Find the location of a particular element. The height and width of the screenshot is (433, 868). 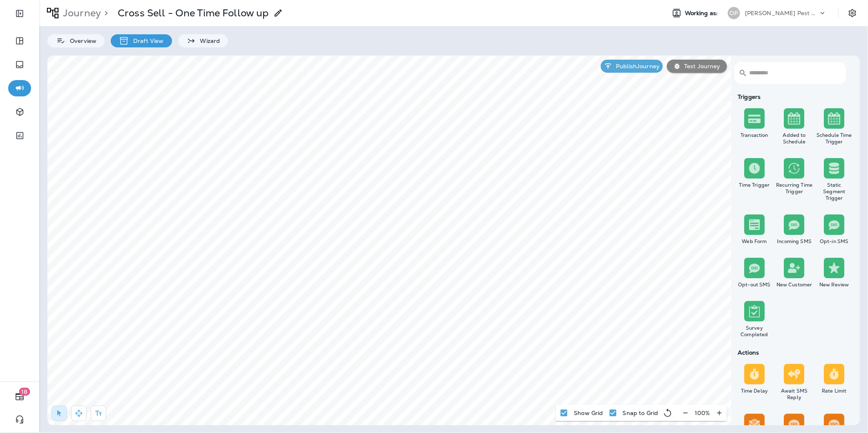

p: Wizard is located at coordinates (208, 41).